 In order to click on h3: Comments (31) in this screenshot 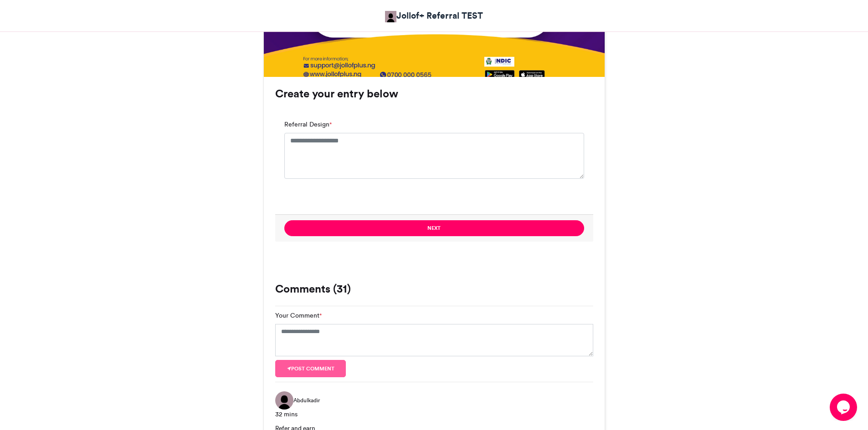, I will do `click(434, 289)`.